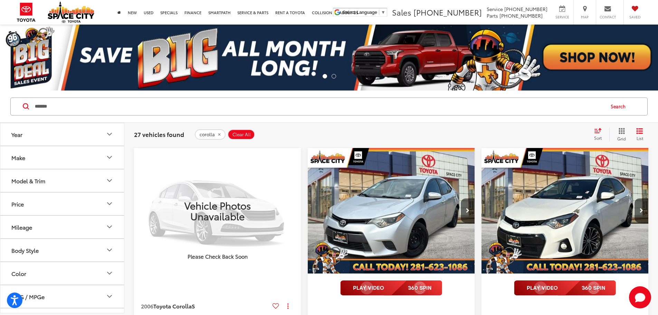 Image resolution: width=658 pixels, height=315 pixels. What do you see at coordinates (63, 227) in the screenshot?
I see `button: MileageMileage` at bounding box center [63, 227].